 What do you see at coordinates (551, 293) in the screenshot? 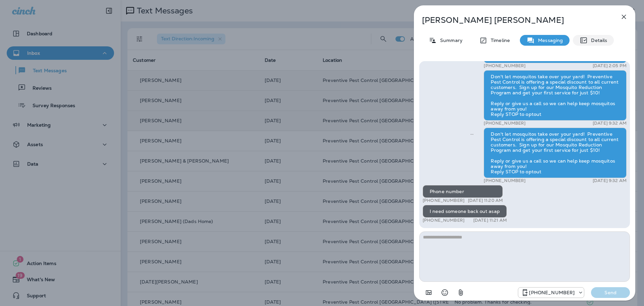
I see `div: +1 (346) 230-3355` at bounding box center [551, 293].